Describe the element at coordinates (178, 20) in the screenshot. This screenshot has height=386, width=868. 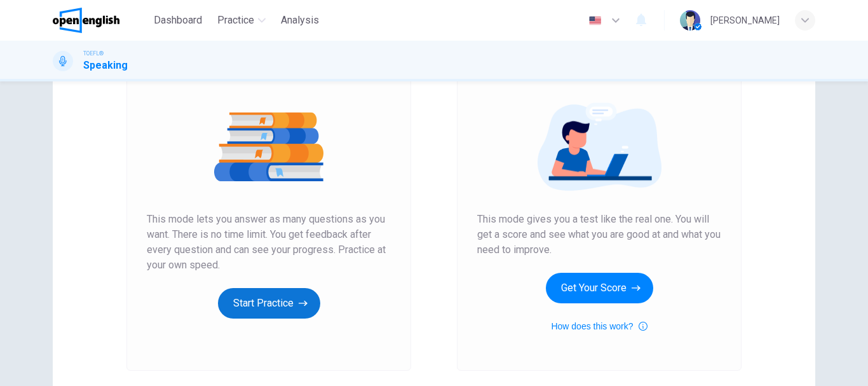
I see `button: Dashboard` at that location.